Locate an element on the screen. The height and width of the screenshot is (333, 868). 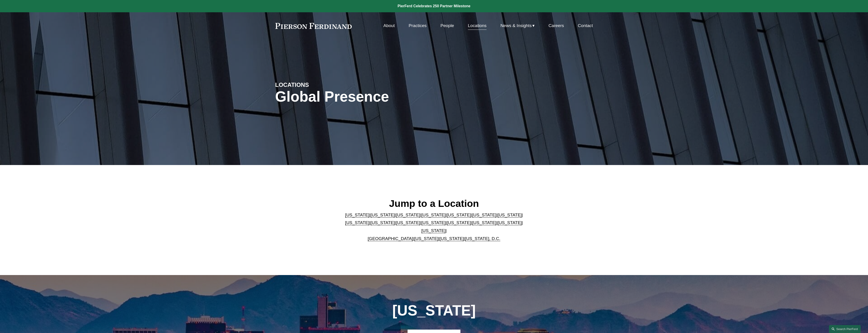
a: About is located at coordinates (389, 26).